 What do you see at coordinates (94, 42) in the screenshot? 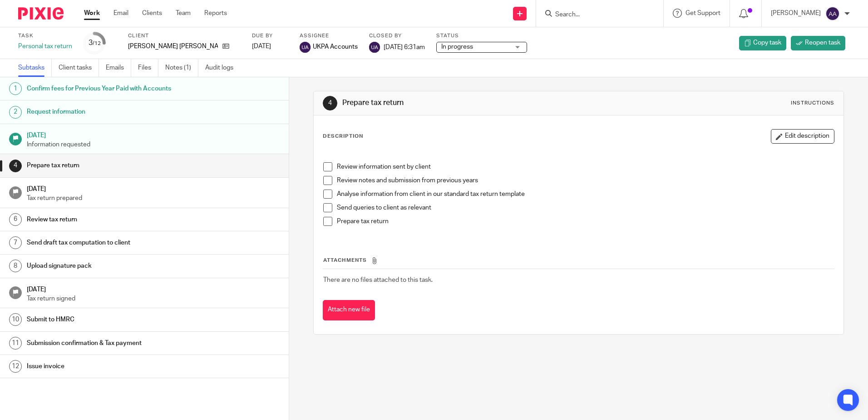
I see `div: 3` at bounding box center [94, 42].